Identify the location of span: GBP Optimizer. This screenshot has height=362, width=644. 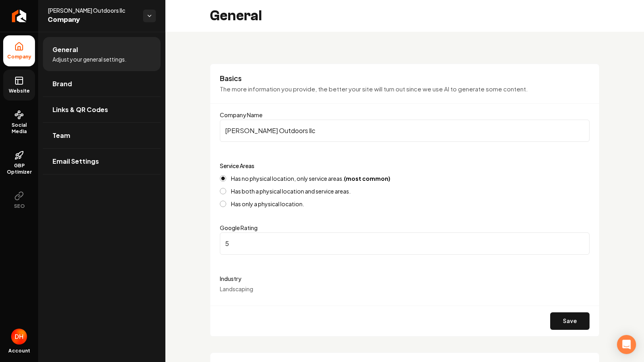
(19, 169).